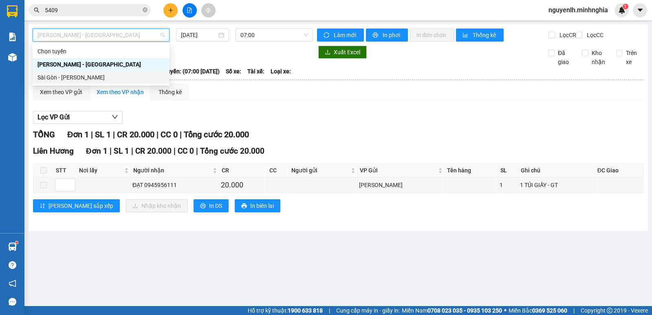 The height and width of the screenshot is (315, 652). Describe the element at coordinates (620, 170) in the screenshot. I see `th: ĐC Giao` at that location.